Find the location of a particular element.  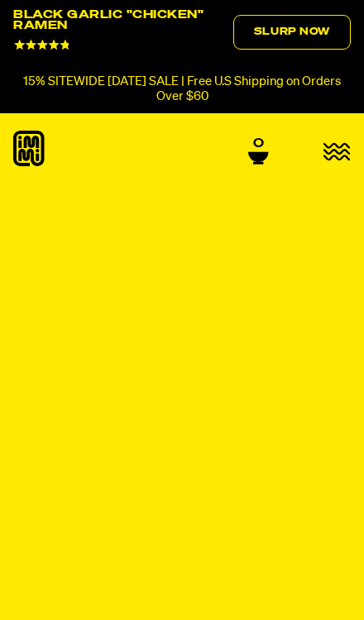

a: 0 is located at coordinates (258, 147).